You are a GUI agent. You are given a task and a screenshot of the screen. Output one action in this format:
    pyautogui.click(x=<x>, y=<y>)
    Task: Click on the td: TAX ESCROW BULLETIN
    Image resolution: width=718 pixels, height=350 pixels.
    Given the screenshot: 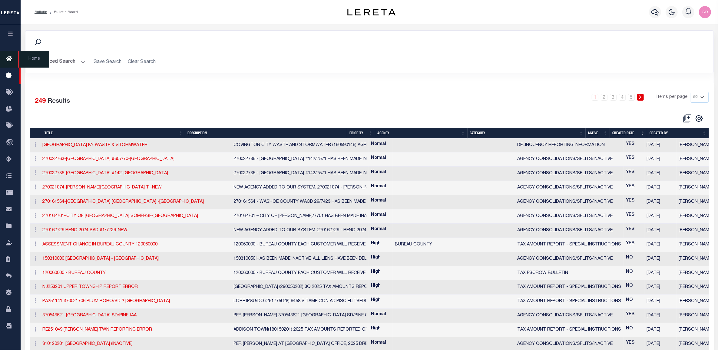 What is the action you would take?
    pyautogui.click(x=570, y=273)
    